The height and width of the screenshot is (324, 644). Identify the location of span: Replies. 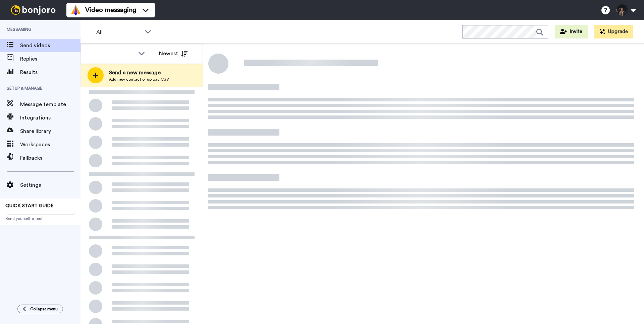
(50, 59).